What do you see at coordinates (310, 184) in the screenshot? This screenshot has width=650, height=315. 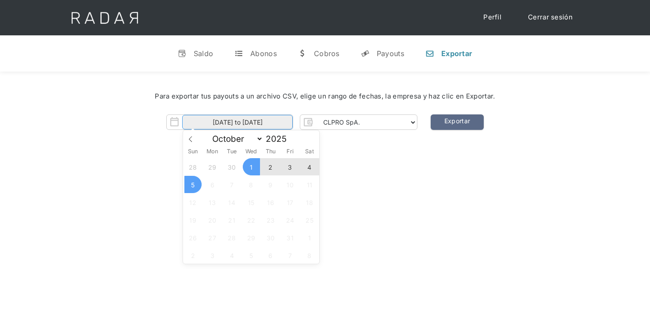 I see `span: October 11, 2025` at bounding box center [310, 184].